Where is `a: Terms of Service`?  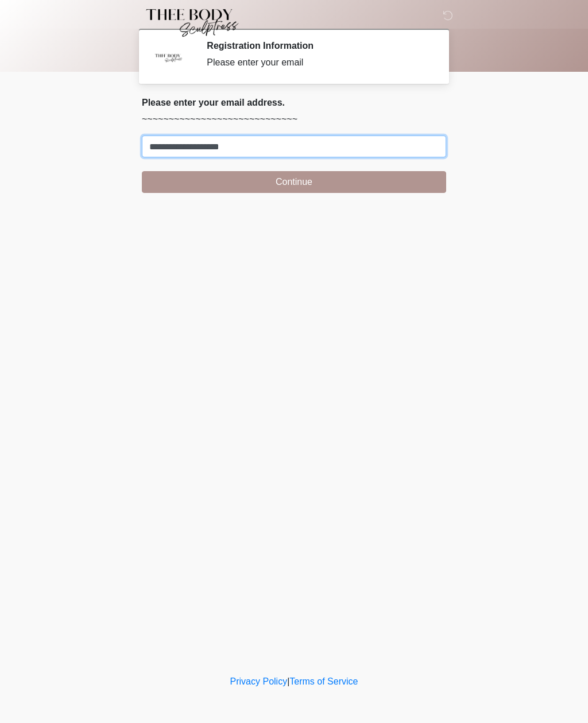 a: Terms of Service is located at coordinates (323, 681).